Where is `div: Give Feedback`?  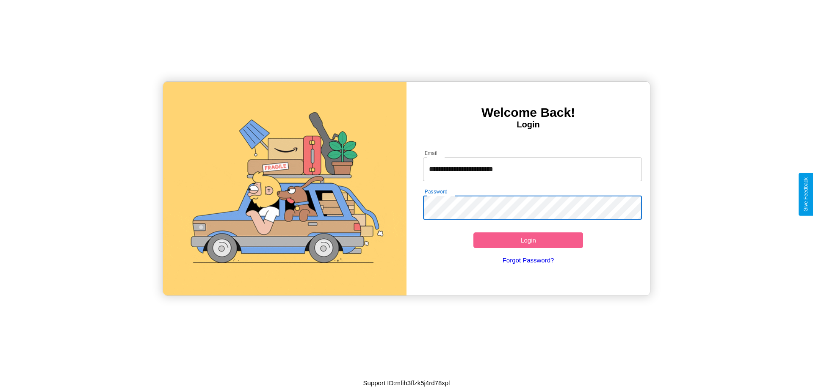 div: Give Feedback is located at coordinates (806, 194).